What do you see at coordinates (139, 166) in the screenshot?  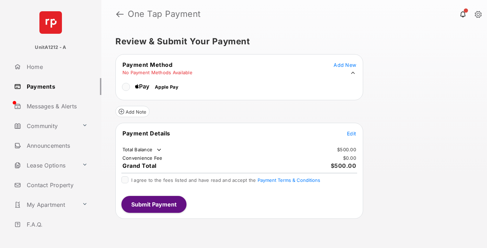 I see `span: Grand Total` at bounding box center [139, 166].